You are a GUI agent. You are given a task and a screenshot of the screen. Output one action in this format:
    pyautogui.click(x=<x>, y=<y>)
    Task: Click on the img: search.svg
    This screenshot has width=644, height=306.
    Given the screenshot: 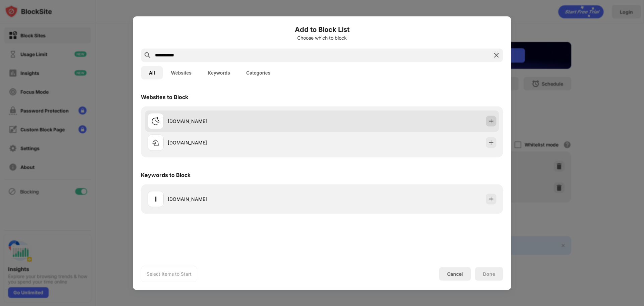 What is the action you would take?
    pyautogui.click(x=148, y=55)
    